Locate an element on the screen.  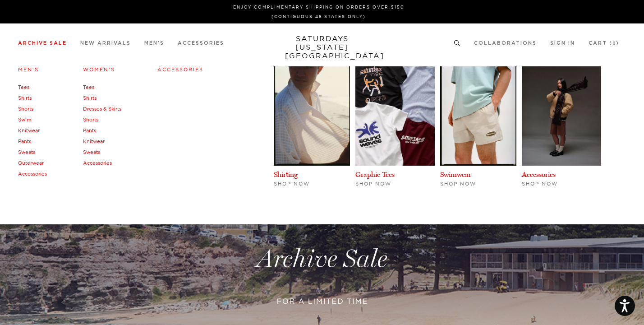
a: Sign In is located at coordinates (562, 43).